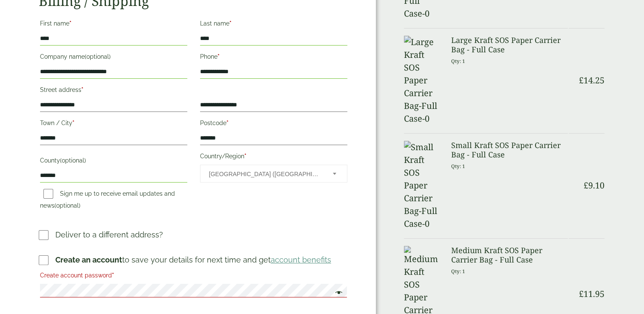  What do you see at coordinates (88, 260) in the screenshot?
I see `strong: Create an account` at bounding box center [88, 260].